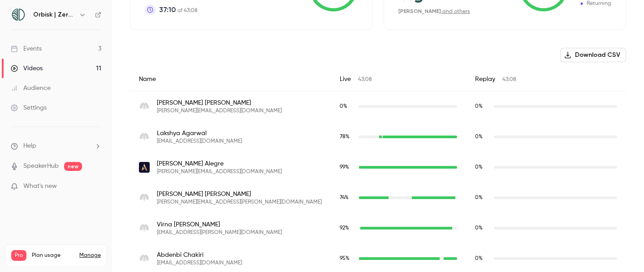 The height and width of the screenshot is (272, 644). Describe the element at coordinates (73, 167) in the screenshot. I see `span: new` at that location.